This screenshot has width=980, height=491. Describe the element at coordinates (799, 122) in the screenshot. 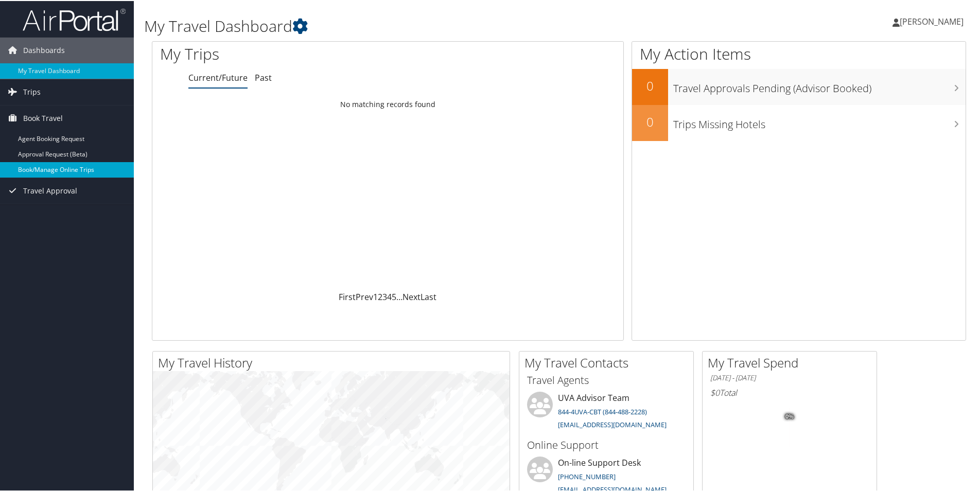

I see `a: 0Trips Missing Hotels` at that location.